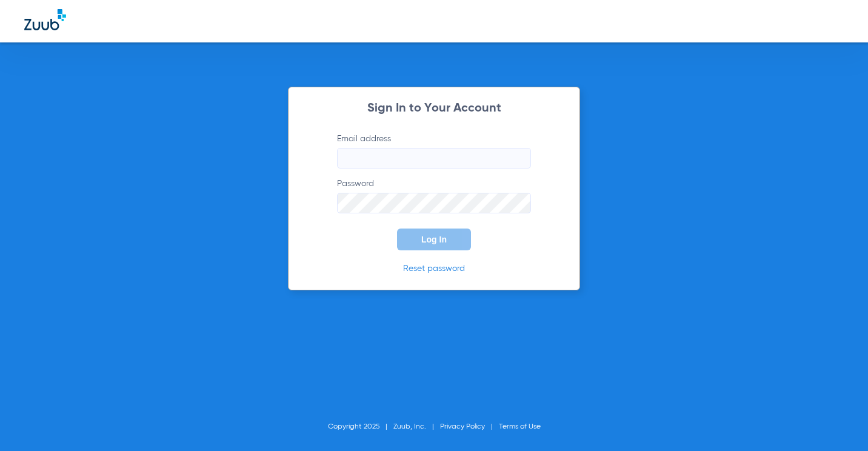 The width and height of the screenshot is (868, 451). I want to click on li: Copyright 2025, so click(361, 426).